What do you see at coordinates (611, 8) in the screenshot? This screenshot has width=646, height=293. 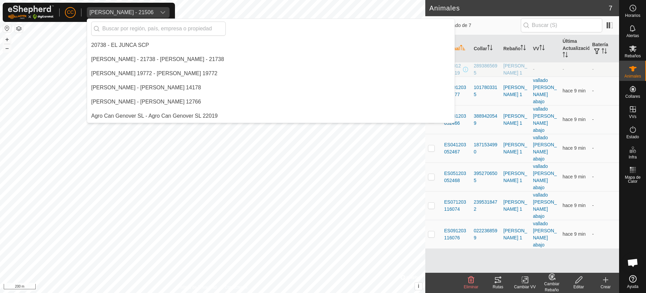 I see `span: 7` at bounding box center [611, 8].